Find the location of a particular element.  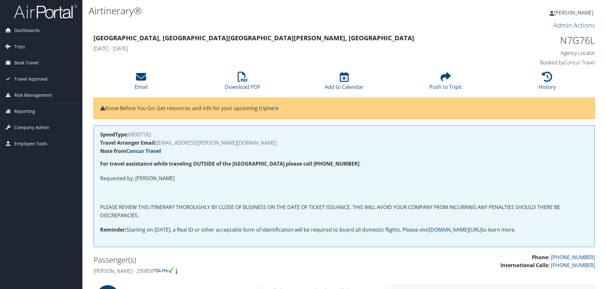

p: PLEASE REVIEW THIS ITINERARY THOROUGHLY BY CLOSE OF BUSINESS ON THE DATE OF TICKET ISSUANCE. THIS... is located at coordinates (344, 211).